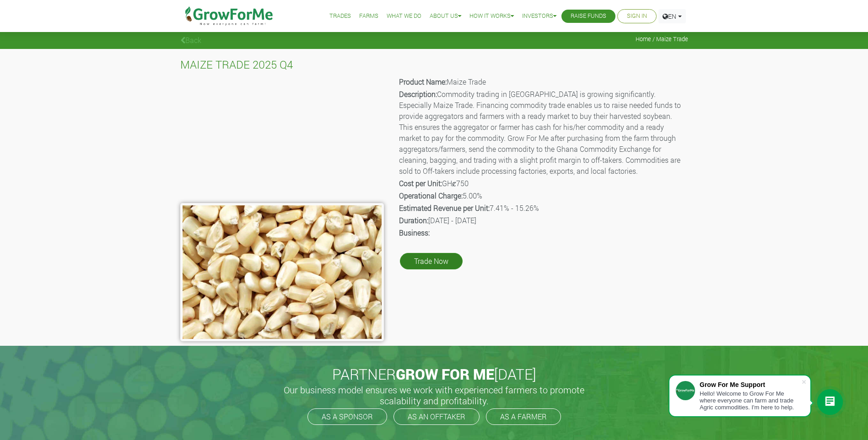 The image size is (868, 440). I want to click on span: GROW FOR ME, so click(445, 373).